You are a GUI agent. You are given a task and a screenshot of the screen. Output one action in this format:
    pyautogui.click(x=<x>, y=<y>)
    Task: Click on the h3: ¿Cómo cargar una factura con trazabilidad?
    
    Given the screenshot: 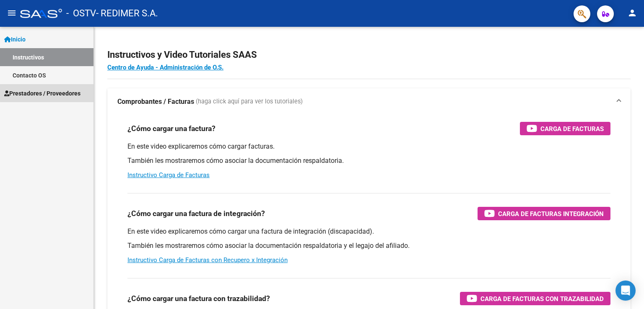 What is the action you would take?
    pyautogui.click(x=199, y=299)
    